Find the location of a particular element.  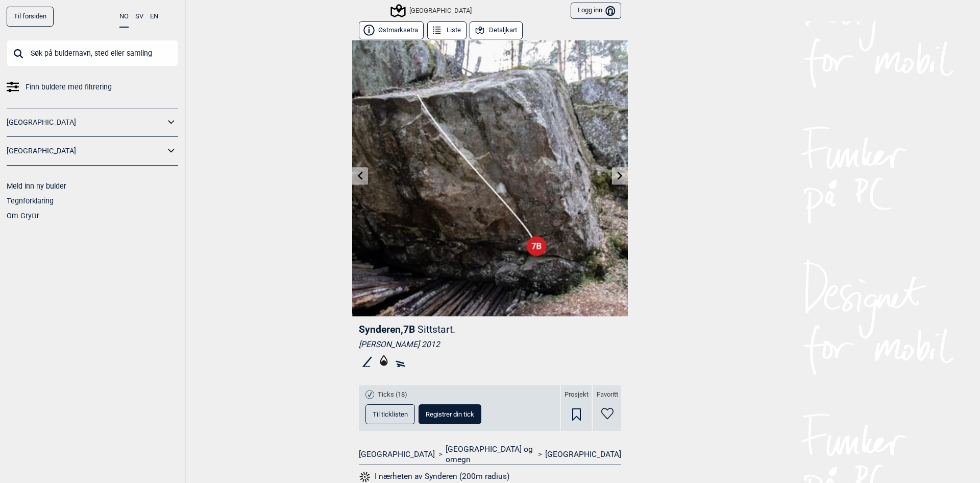

input: Søk på buldernavn, sted eller samling is located at coordinates (93, 53).